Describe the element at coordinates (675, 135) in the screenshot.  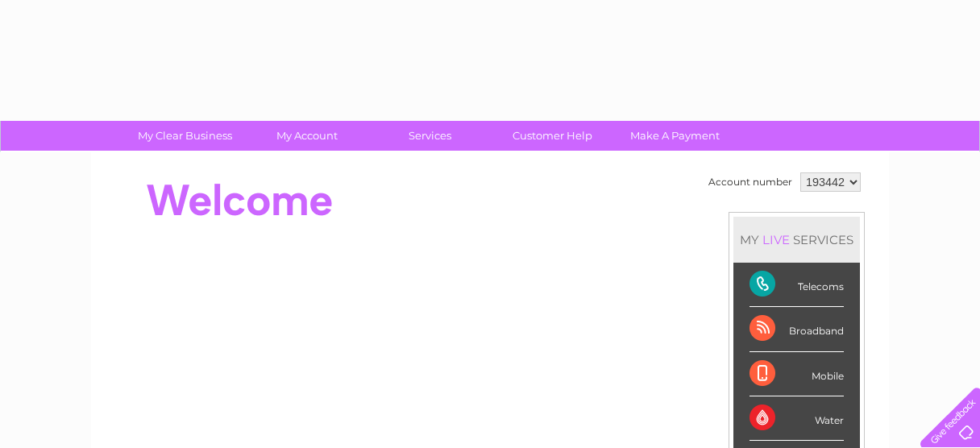
I see `a: Make A Payment` at that location.